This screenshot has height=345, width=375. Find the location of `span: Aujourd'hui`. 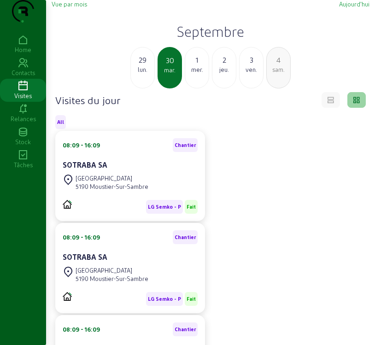

span: Aujourd'hui is located at coordinates (354, 4).